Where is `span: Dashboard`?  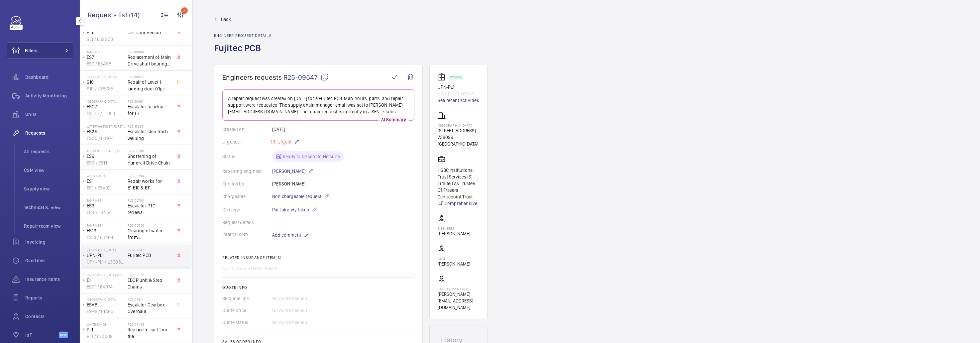
span: Dashboard is located at coordinates (49, 78).